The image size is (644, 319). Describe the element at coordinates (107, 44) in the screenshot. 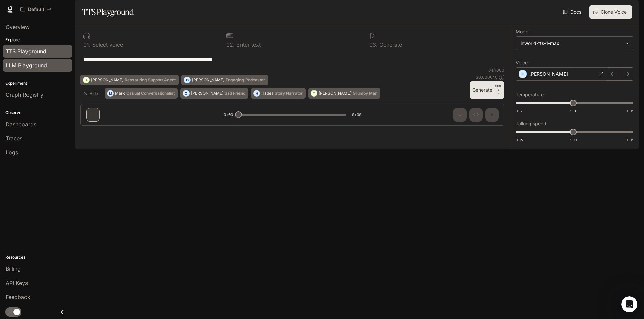

I see `p: Select voice` at that location.